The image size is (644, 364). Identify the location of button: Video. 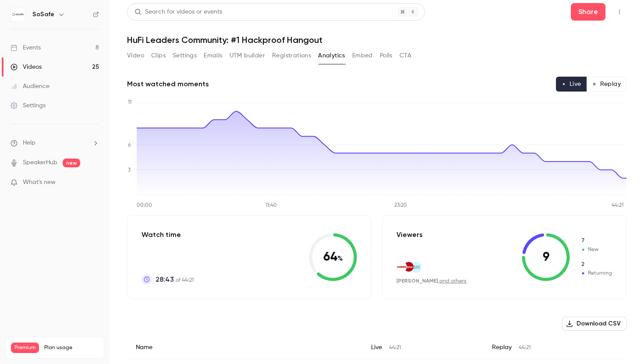
(135, 55).